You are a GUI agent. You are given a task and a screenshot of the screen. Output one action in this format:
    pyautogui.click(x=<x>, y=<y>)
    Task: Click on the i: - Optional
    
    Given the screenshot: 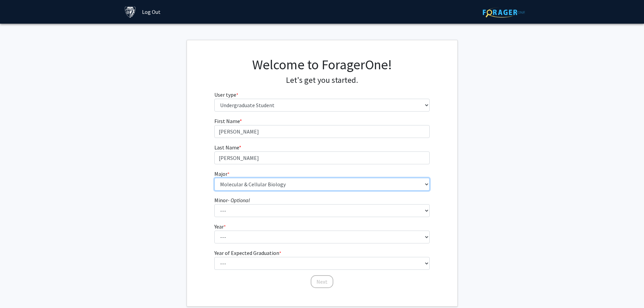 What is the action you would take?
    pyautogui.click(x=239, y=200)
    